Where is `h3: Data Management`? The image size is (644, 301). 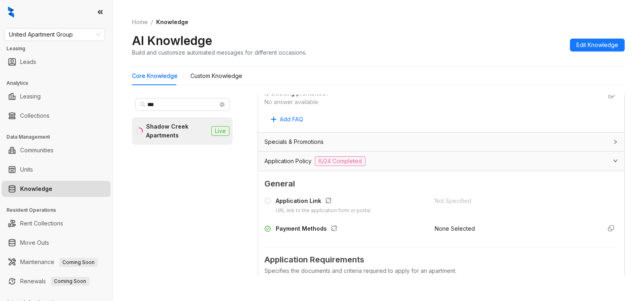 h3: Data Management is located at coordinates (59, 137).